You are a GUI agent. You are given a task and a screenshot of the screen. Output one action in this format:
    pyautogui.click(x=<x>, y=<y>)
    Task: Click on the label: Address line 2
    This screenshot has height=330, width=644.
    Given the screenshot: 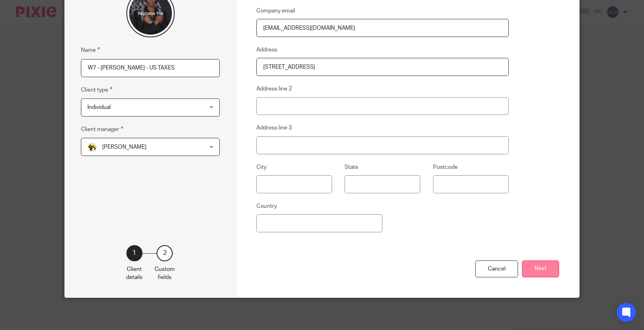 What is the action you would take?
    pyautogui.click(x=274, y=89)
    